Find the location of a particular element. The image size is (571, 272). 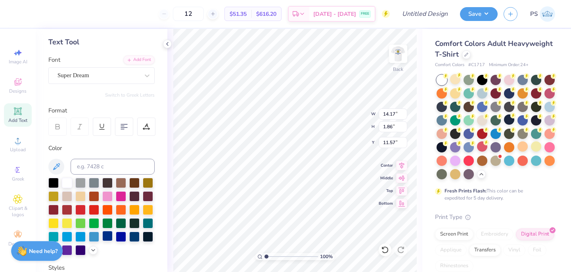

span: Upload is located at coordinates (18, 150).